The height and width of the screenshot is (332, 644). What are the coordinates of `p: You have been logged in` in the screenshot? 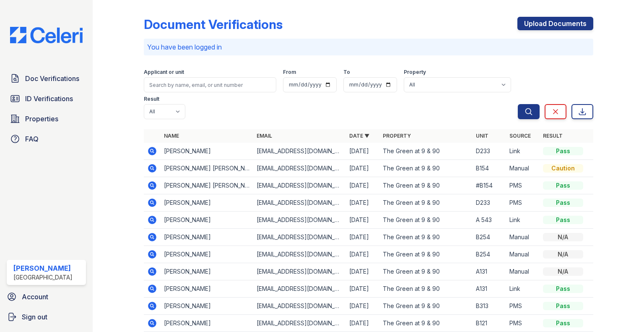 It's located at (368, 47).